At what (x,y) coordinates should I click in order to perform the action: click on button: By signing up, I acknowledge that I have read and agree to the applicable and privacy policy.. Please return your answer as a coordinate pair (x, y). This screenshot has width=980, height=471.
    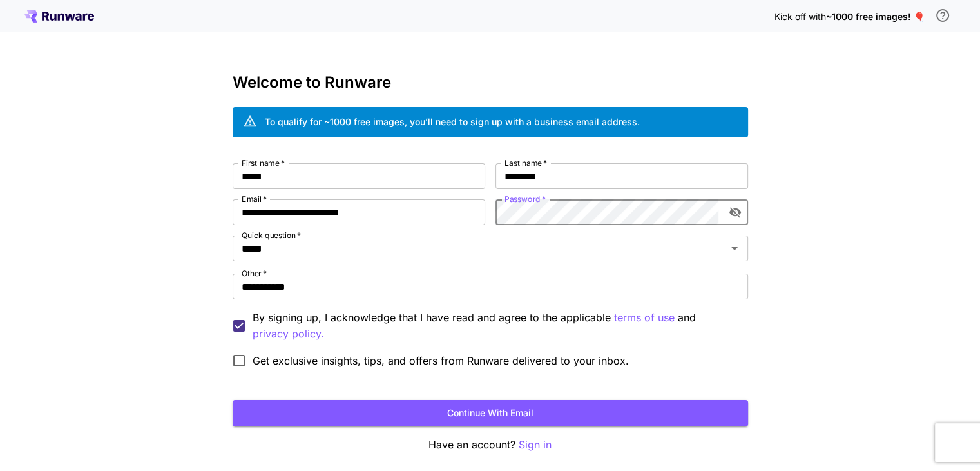
    Looking at the image, I should click on (644, 317).